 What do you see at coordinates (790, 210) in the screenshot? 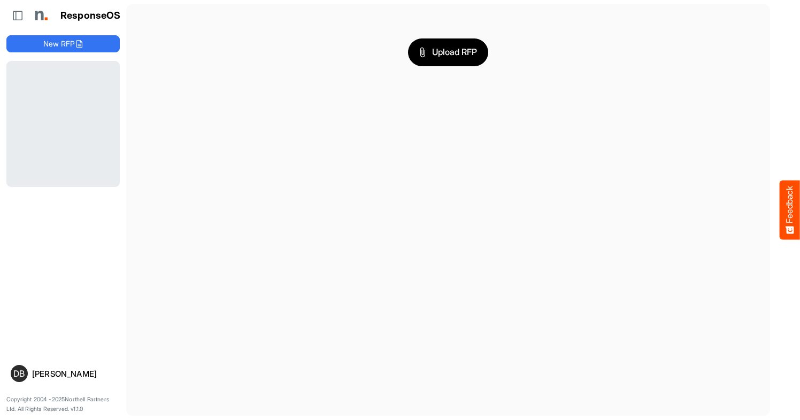
I see `button: Feedback` at bounding box center [790, 210].